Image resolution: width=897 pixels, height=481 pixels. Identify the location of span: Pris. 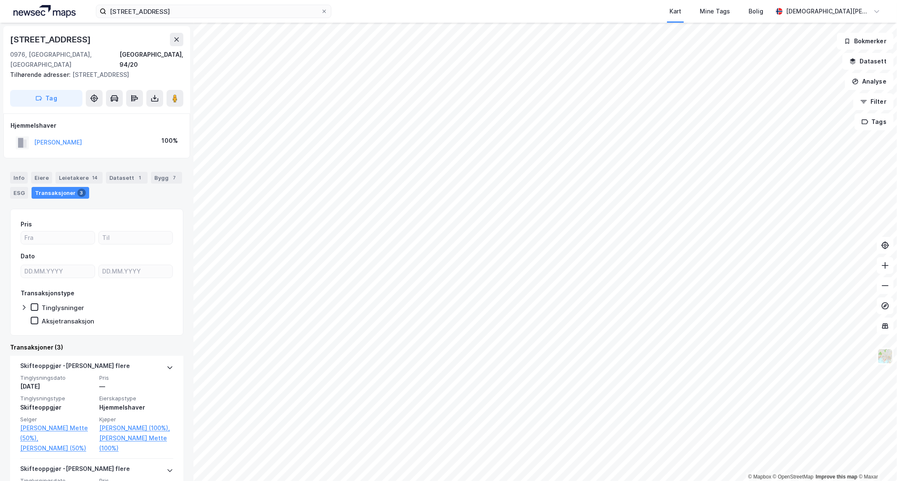
(136, 378).